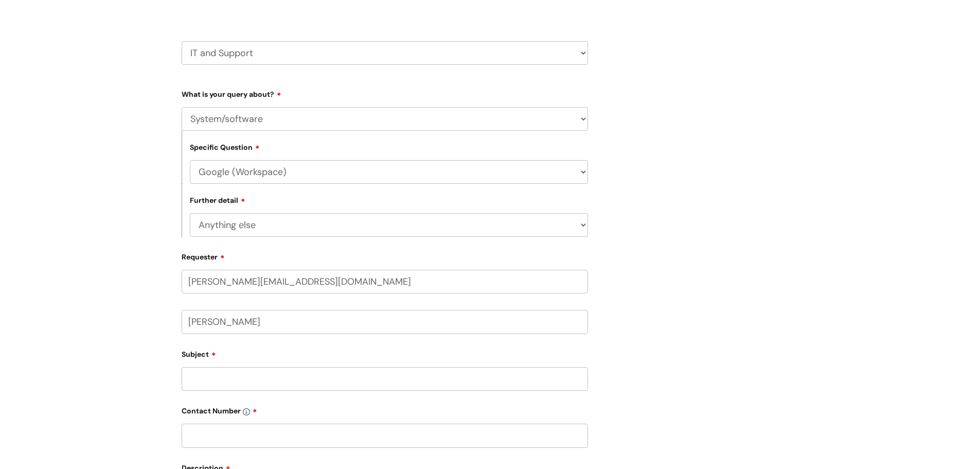  What do you see at coordinates (225, 147) in the screenshot?
I see `label: Specific Question` at bounding box center [225, 147].